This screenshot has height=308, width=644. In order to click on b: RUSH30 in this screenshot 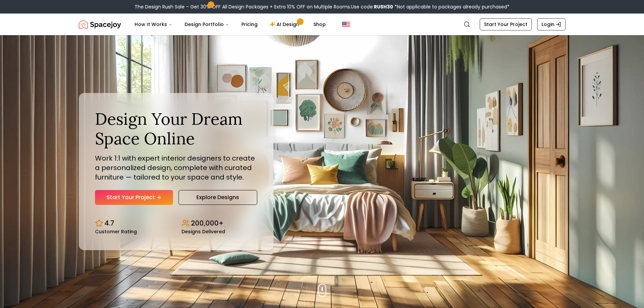, I will do `click(383, 7)`.